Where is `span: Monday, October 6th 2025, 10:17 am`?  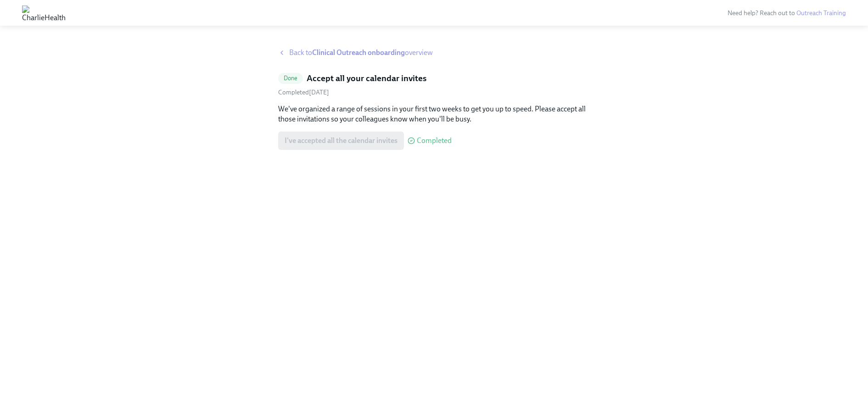 span: Monday, October 6th 2025, 10:17 am is located at coordinates (303, 92).